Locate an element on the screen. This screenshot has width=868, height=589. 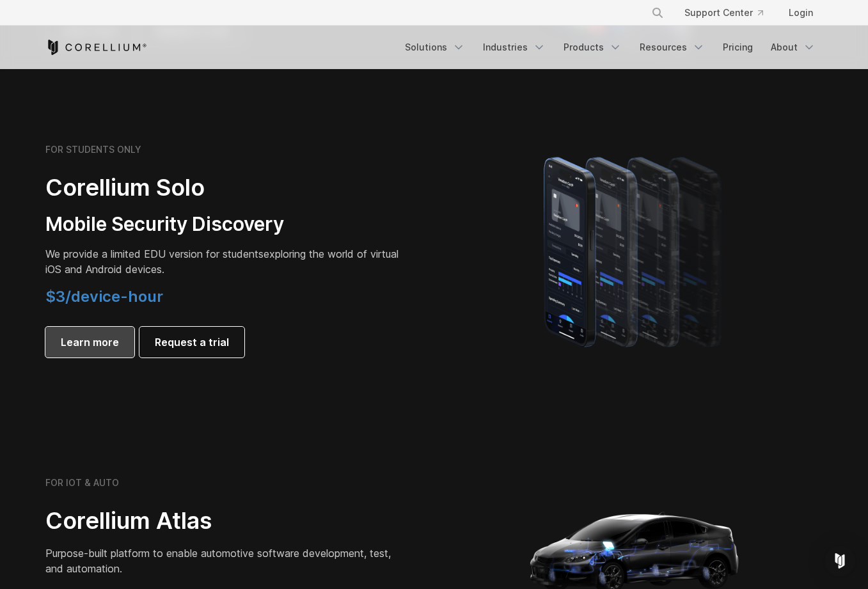
img: A lineup of four iPhone models becoming more gradient and blurred is located at coordinates (635, 251).